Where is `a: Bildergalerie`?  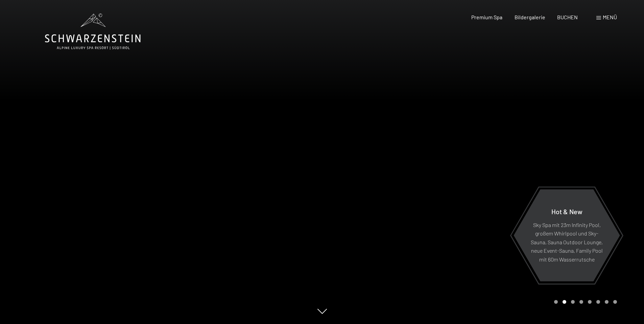
a: Bildergalerie is located at coordinates (530, 17).